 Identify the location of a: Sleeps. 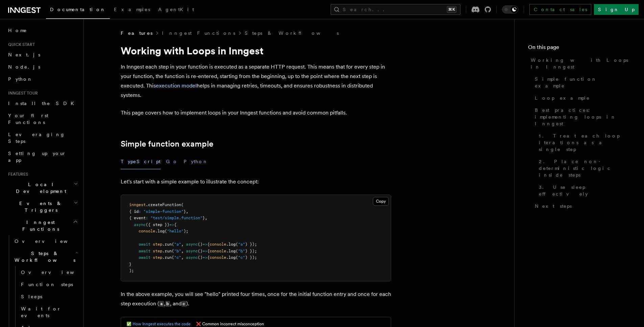
(49, 297).